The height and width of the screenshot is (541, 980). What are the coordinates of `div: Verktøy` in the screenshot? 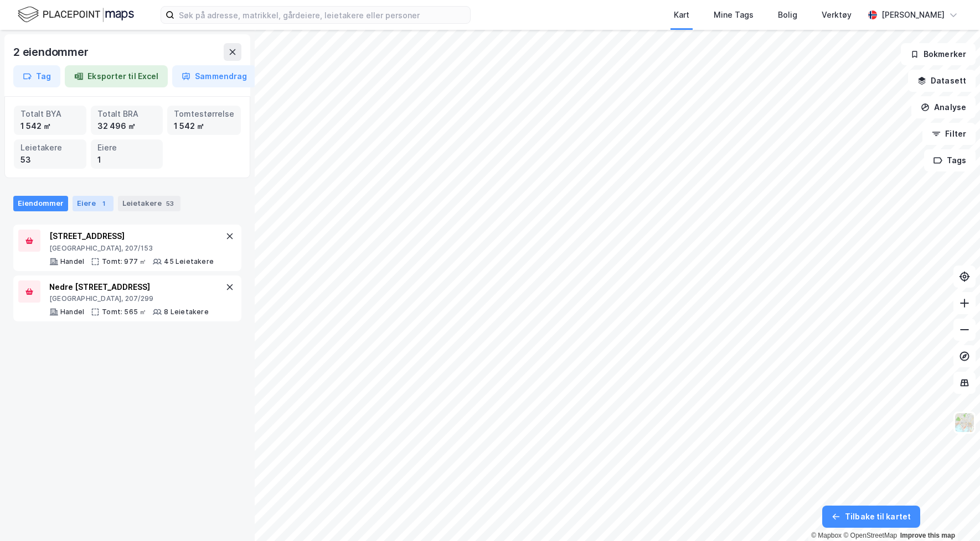 It's located at (837, 15).